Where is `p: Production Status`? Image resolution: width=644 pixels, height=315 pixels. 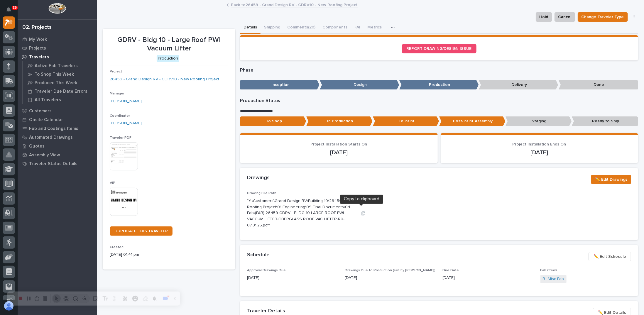
p: Production Status is located at coordinates (439, 100).